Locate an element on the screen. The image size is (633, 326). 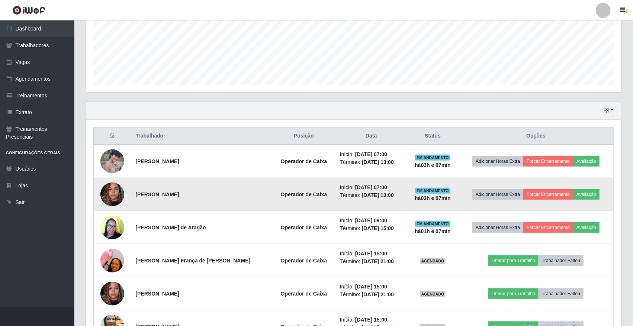
img: 1699901172433.jpeg is located at coordinates (112, 261).